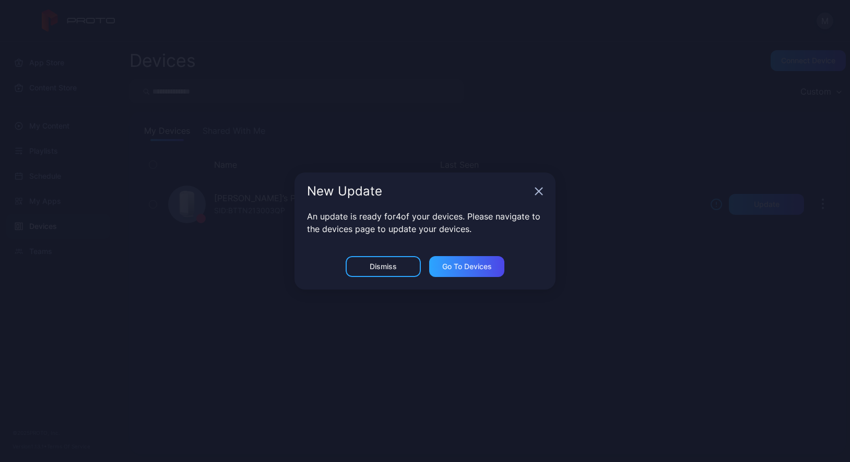 The height and width of the screenshot is (462, 850). I want to click on div: Dismiss, so click(383, 266).